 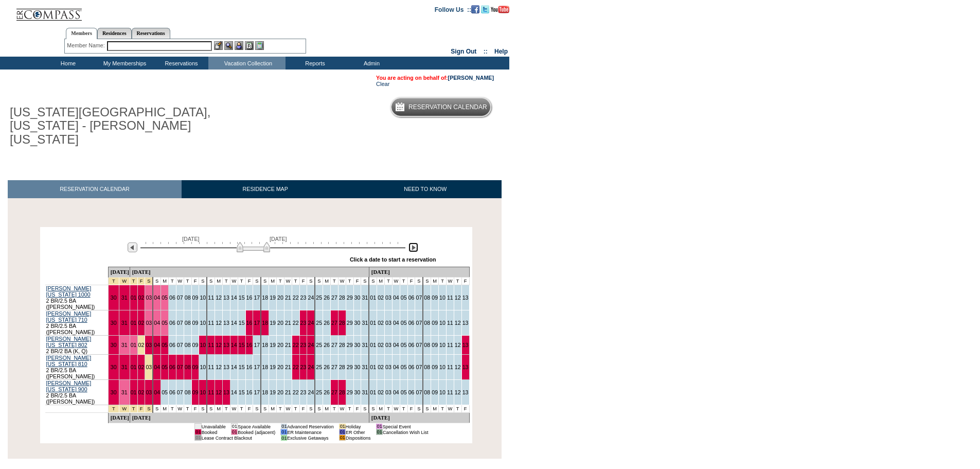 I want to click on div: Click a date to start a reservation, so click(x=393, y=260).